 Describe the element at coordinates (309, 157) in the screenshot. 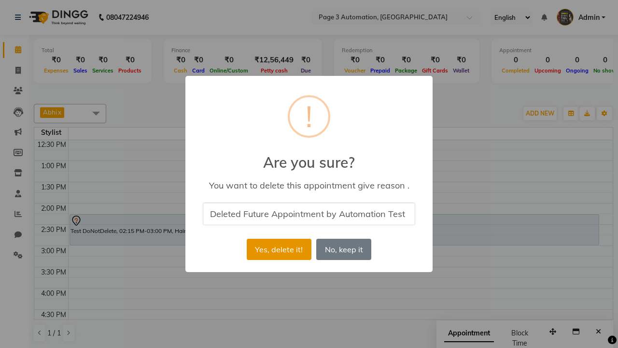

I see `h2: Are you sure?` at that location.